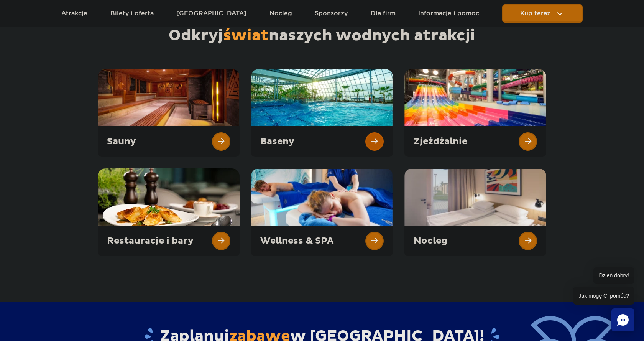  Describe the element at coordinates (132, 14) in the screenshot. I see `a: Bilety i oferta` at that location.